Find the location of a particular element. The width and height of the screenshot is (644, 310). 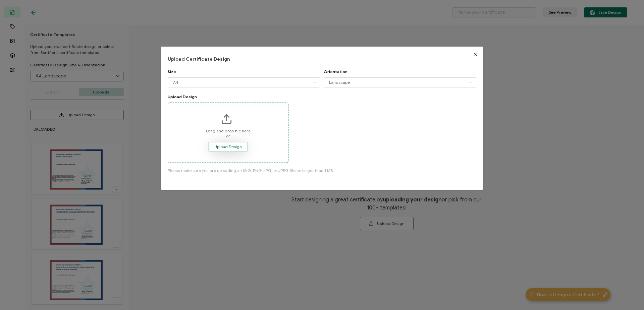

span: Size is located at coordinates (172, 71).